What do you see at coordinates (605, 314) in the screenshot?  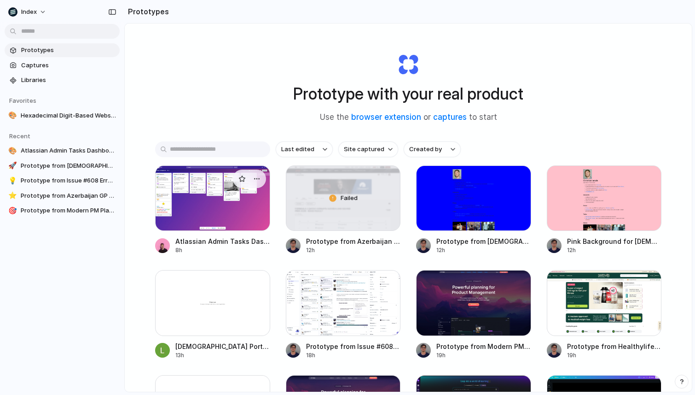 I see `a: Prototype from Healthylife RewardsPrototype from Healthylife Rewards19h` at bounding box center [605, 314].